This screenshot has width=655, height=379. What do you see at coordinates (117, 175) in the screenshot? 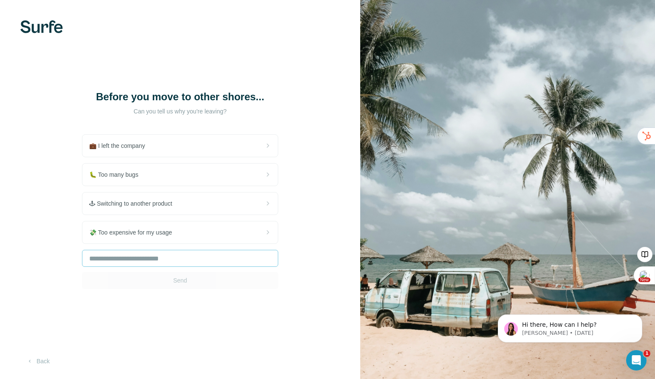
I see `span: 🐛 Too many bugs` at bounding box center [117, 175].